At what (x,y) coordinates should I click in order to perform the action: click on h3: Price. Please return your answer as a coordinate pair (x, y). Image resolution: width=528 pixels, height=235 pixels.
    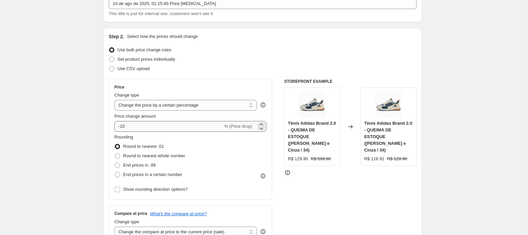
    Looking at the image, I should click on (119, 87).